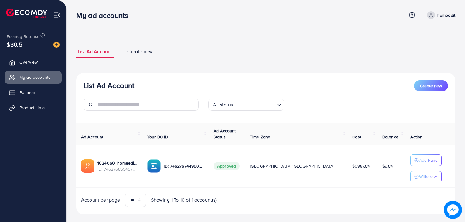 This screenshot has width=465, height=222. Describe the element at coordinates (158, 137) in the screenshot. I see `span: Your BC ID` at that location.